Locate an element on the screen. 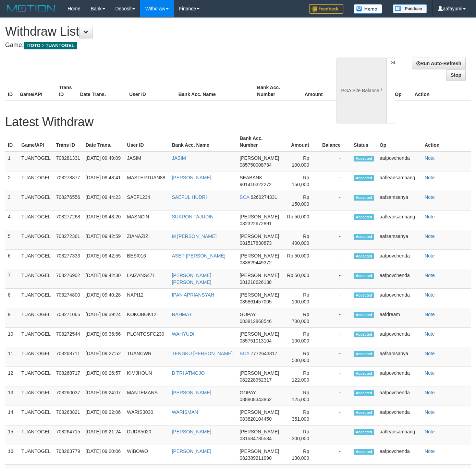 The height and width of the screenshot is (468, 476). td: 12 is located at coordinates (12, 377).